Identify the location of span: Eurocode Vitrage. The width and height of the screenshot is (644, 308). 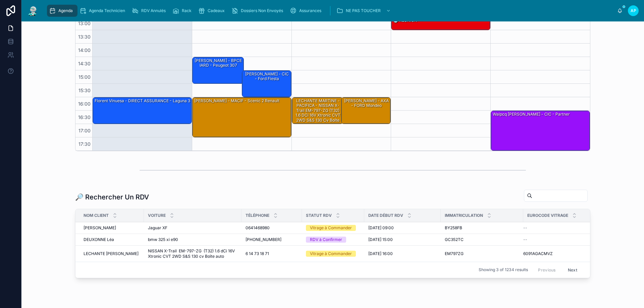
(548, 216).